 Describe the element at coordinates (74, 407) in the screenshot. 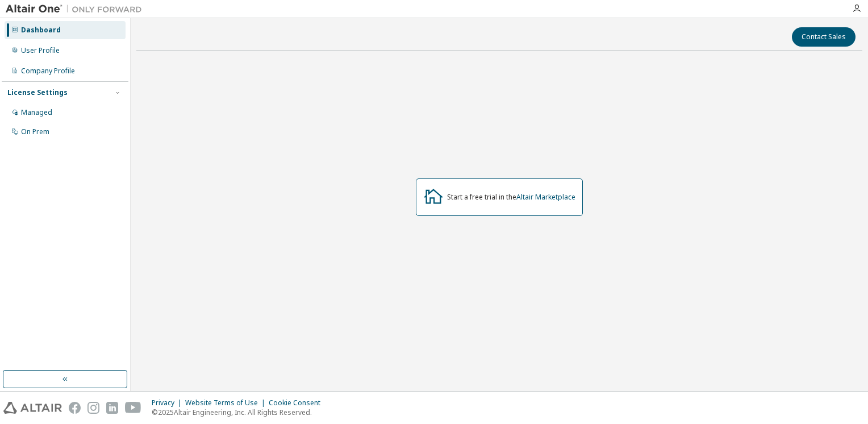

I see `img: facebook.svg` at that location.